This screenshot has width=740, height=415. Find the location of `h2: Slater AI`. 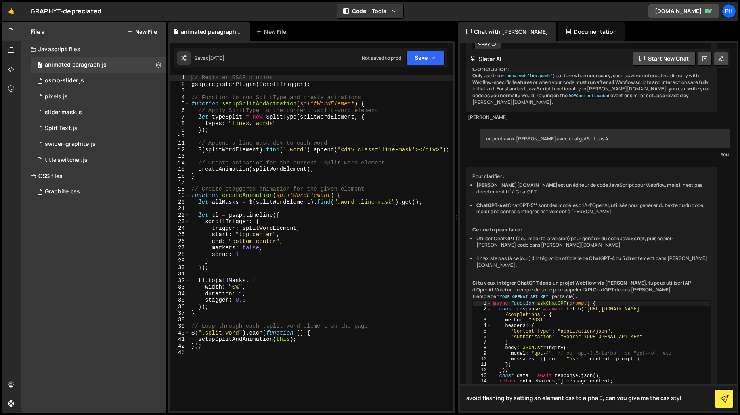

h2: Slater AI is located at coordinates (486, 59).